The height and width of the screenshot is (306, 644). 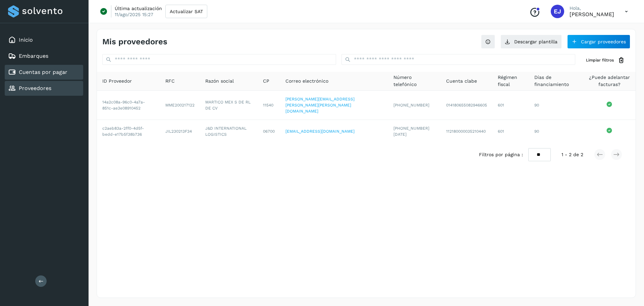 What do you see at coordinates (43, 72) in the screenshot?
I see `a: Cuentas por pagar` at bounding box center [43, 72].